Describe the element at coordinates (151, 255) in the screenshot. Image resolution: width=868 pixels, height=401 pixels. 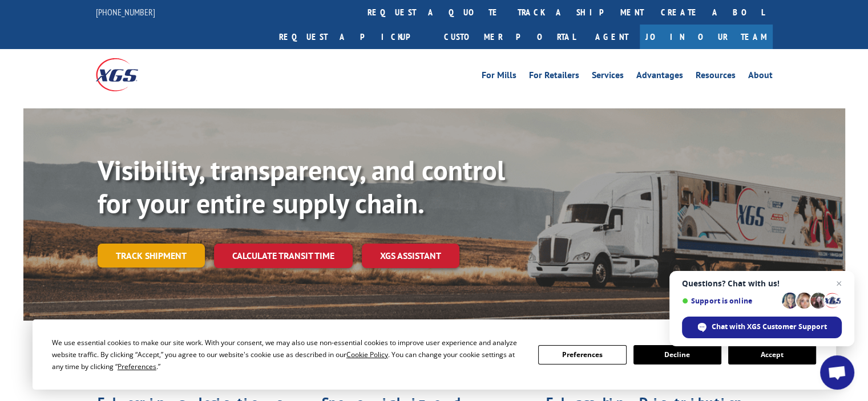
I see `a: Track shipment` at that location.